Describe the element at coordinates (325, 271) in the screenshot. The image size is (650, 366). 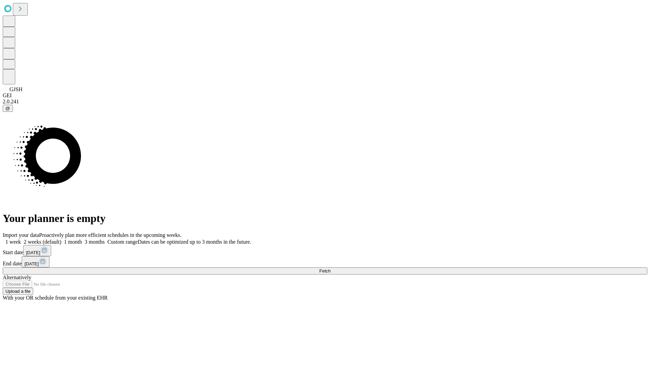
I see `button: Fetch` at that location.